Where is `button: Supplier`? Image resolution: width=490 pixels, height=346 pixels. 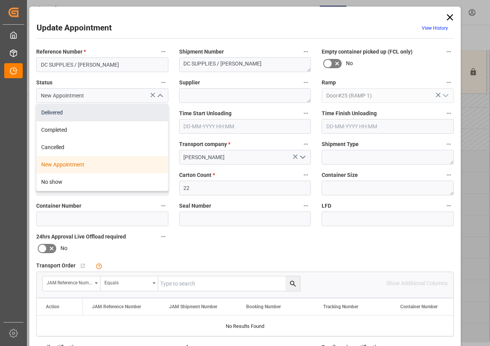 button: Supplier is located at coordinates (306, 82).